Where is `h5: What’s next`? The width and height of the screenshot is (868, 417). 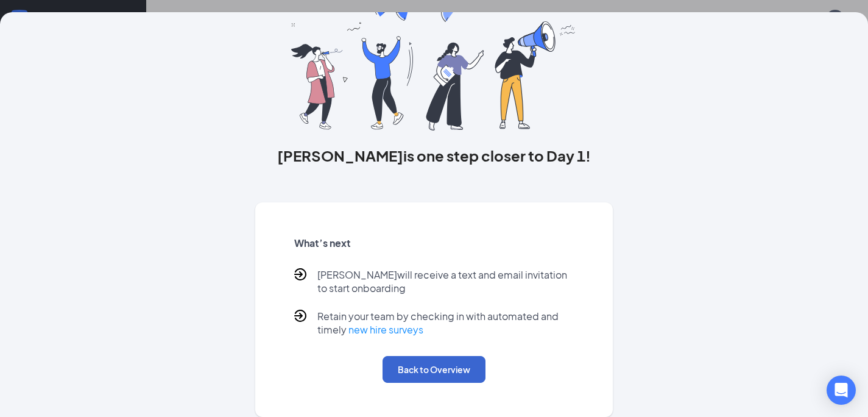 h5: What’s next is located at coordinates (434, 243).